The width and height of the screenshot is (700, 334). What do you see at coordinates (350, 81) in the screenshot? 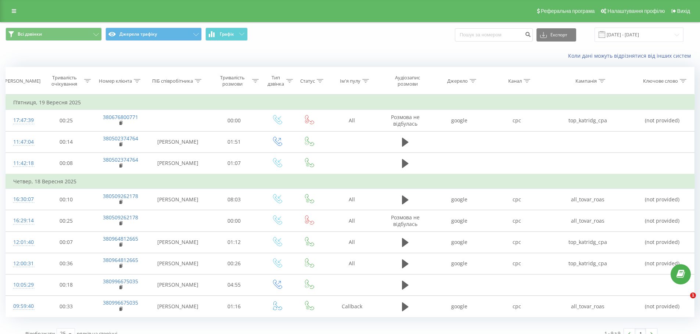
I see `div: Ім'я пулу` at bounding box center [350, 81].